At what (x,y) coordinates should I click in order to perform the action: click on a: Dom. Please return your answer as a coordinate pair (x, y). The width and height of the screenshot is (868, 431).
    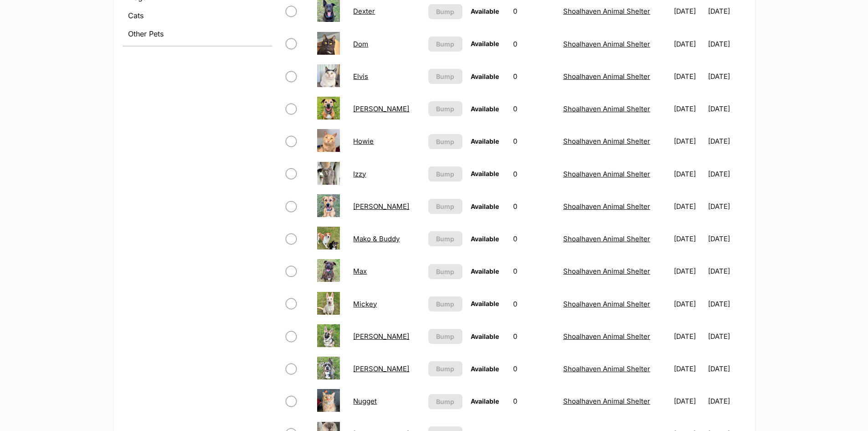
    Looking at the image, I should click on (360, 44).